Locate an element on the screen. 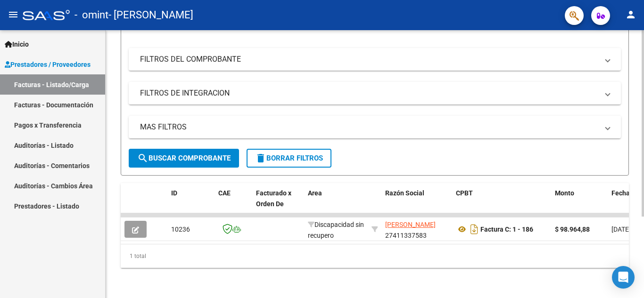 The width and height of the screenshot is (644, 298). datatable-header-cell: Facturado x Orden De is located at coordinates (278, 204).